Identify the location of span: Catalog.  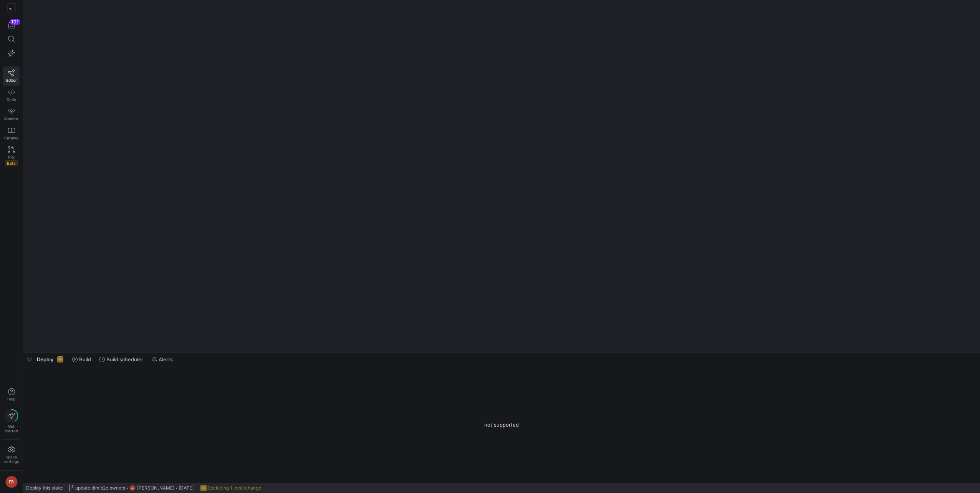
(11, 138).